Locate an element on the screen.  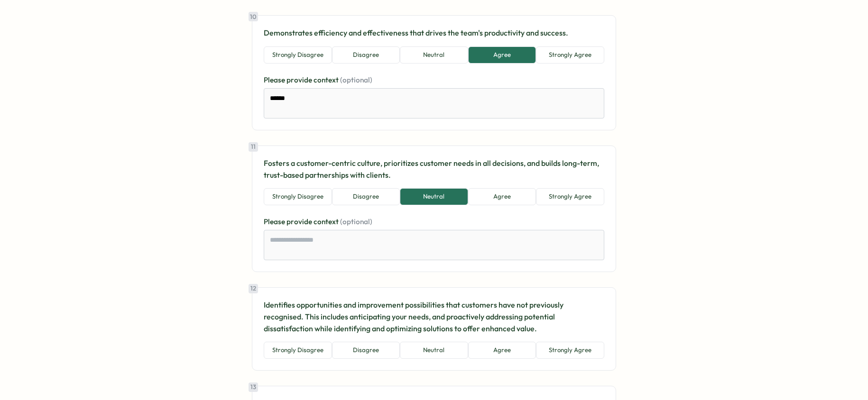
div: 11 is located at coordinates (253, 147).